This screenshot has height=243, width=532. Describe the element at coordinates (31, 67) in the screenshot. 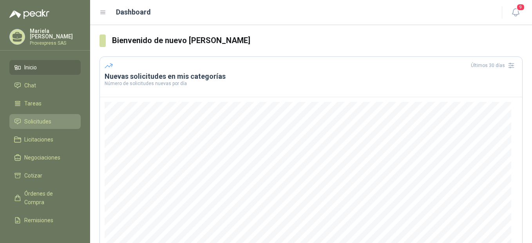

I see `span: Inicio` at that location.